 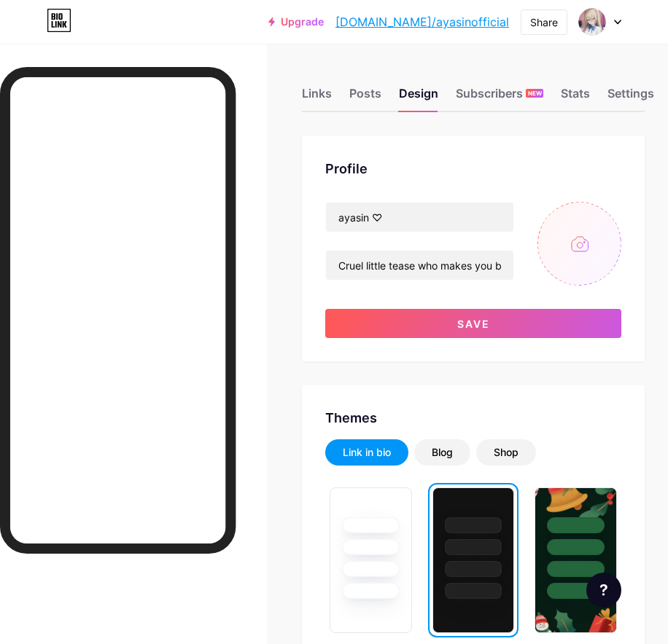 What do you see at coordinates (419, 266) in the screenshot?
I see `input: Bio` at bounding box center [419, 266].